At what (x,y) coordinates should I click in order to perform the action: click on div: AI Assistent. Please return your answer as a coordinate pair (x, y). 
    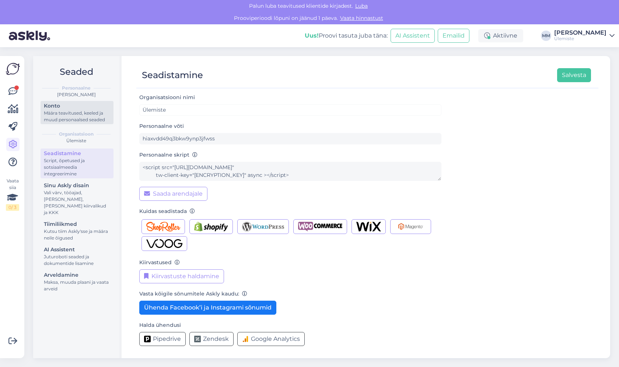
    Looking at the image, I should click on (77, 249).